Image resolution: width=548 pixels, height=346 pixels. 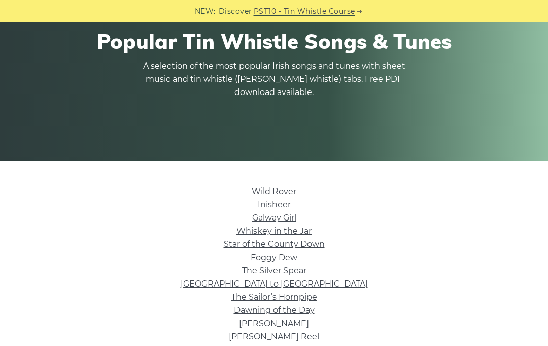 I want to click on a: Foggy Dew, so click(x=274, y=257).